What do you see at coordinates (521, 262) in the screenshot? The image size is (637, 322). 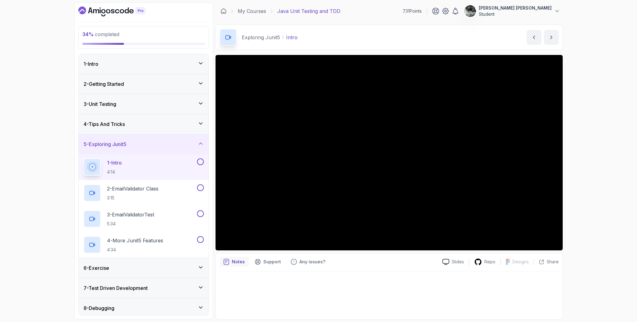 I see `p: Designs` at bounding box center [521, 262].